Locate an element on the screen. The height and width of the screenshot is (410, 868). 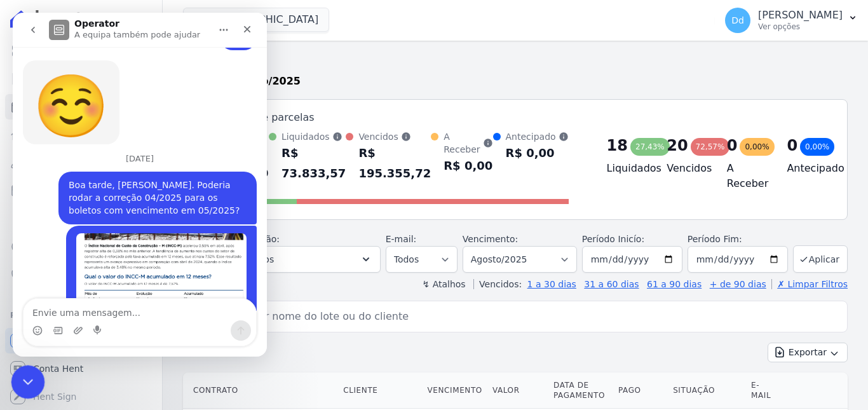
a: Clientes is located at coordinates (81, 162).